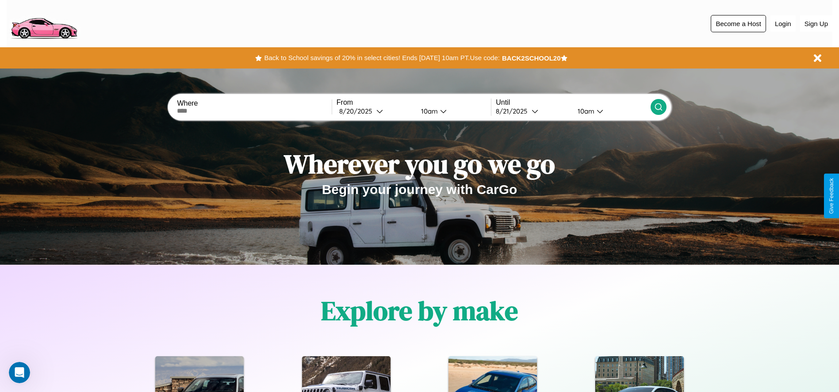 Image resolution: width=839 pixels, height=392 pixels. What do you see at coordinates (832, 196) in the screenshot?
I see `div: Give Feedback` at bounding box center [832, 196].